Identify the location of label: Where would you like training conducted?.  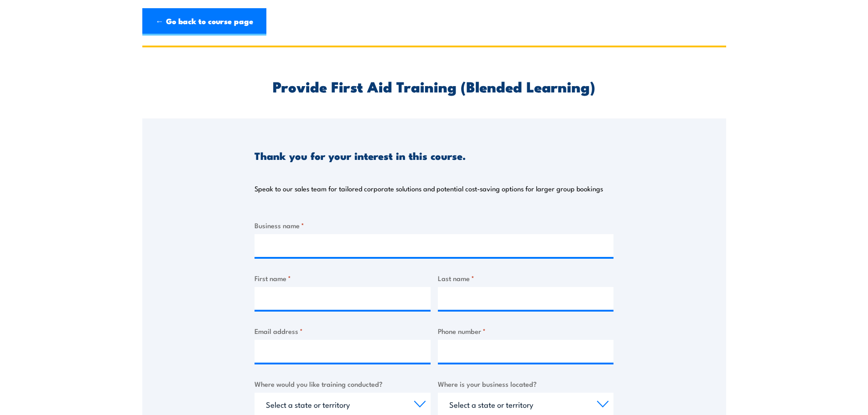
(342, 384).